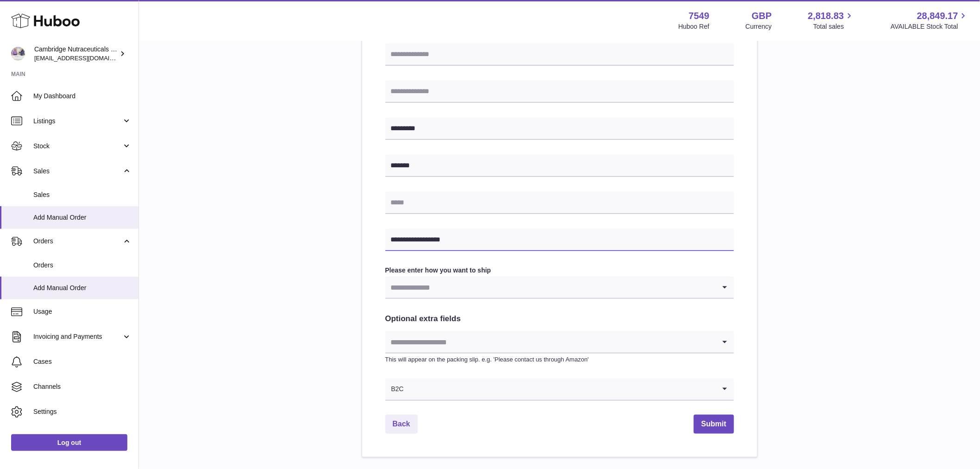  What do you see at coordinates (762, 16) in the screenshot?
I see `strong: GBP` at bounding box center [762, 16].